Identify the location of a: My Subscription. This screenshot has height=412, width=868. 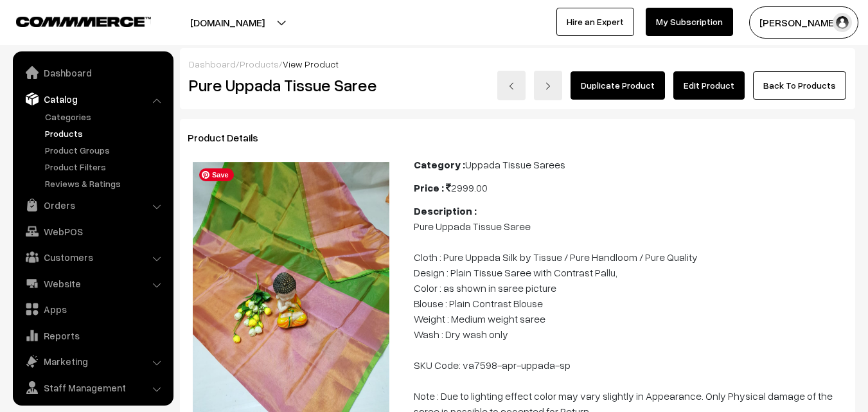
(689, 22).